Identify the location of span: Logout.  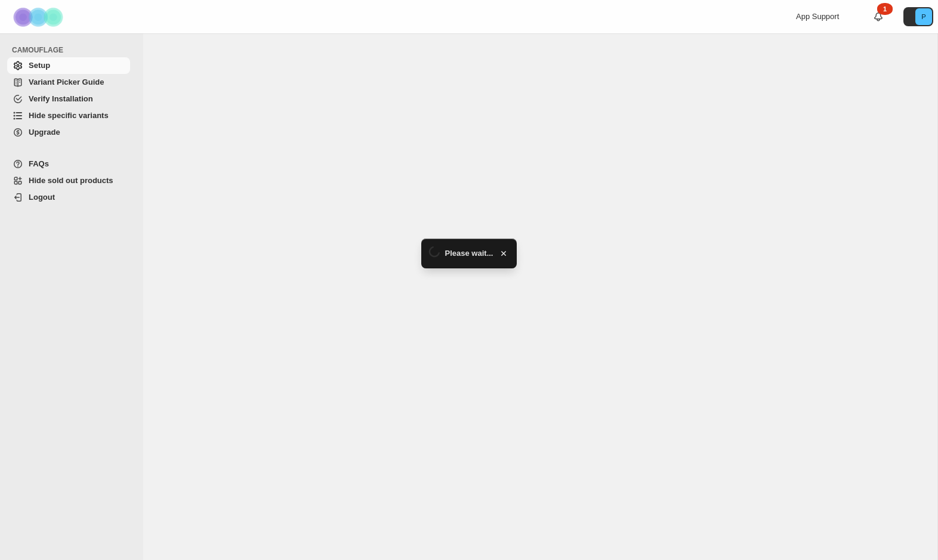
(42, 197).